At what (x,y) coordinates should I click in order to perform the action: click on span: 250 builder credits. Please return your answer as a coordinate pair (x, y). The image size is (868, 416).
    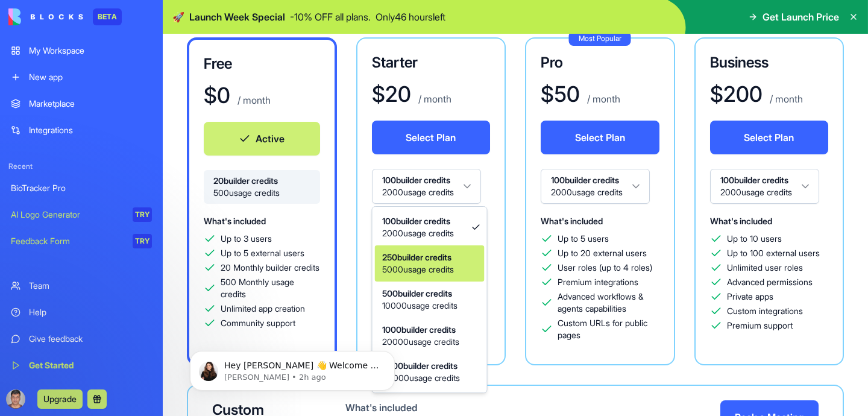
    Looking at the image, I should click on (418, 258).